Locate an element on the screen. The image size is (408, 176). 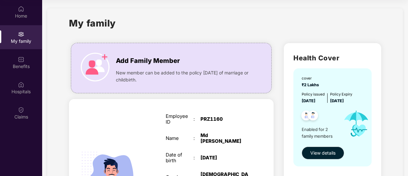
h1: My family is located at coordinates (92, 23).